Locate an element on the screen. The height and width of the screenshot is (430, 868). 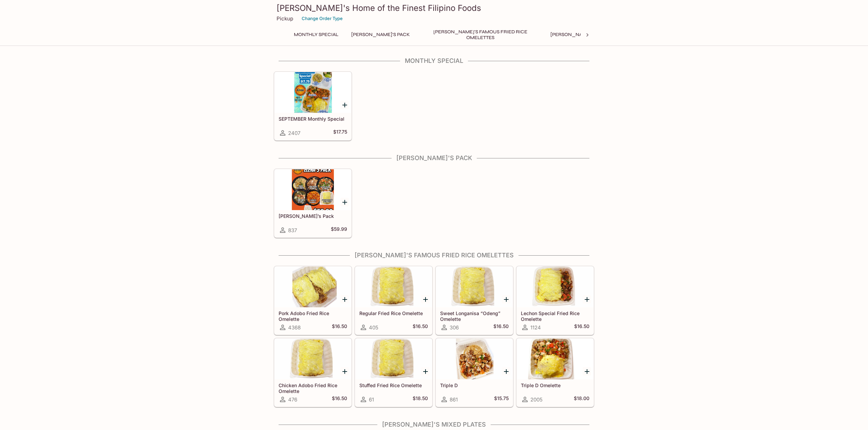
a: Lechon Special Fried Rice Omelette1124$16.50 is located at coordinates (555, 300).